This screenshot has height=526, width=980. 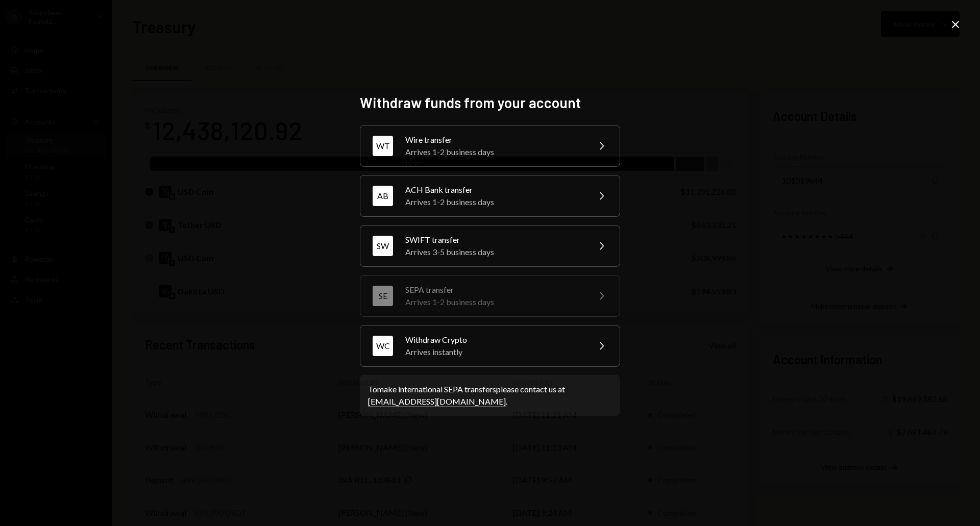 What do you see at coordinates (494, 139) in the screenshot?
I see `div: Wire transfer` at bounding box center [494, 139].